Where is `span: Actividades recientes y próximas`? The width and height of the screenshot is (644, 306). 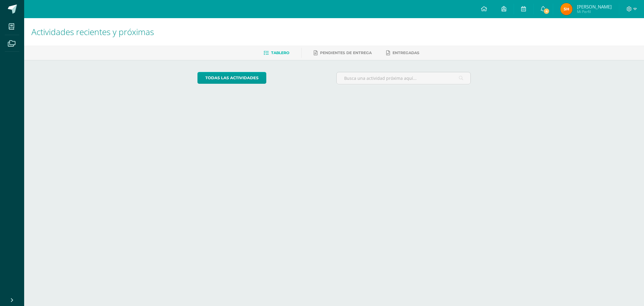
span: Actividades recientes y próximas is located at coordinates (93, 32).